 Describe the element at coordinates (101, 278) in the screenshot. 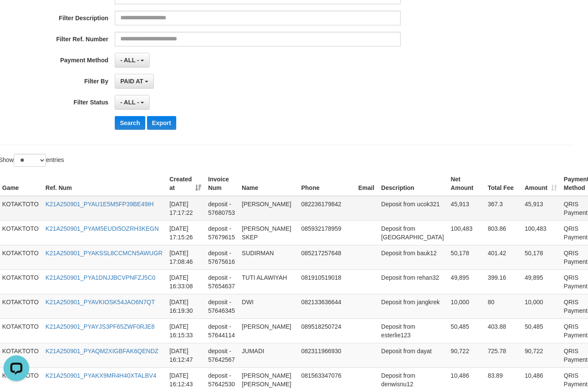

I see `a: K21A250901_PYA1DNJJBCVPNFZJ5C0` at that location.